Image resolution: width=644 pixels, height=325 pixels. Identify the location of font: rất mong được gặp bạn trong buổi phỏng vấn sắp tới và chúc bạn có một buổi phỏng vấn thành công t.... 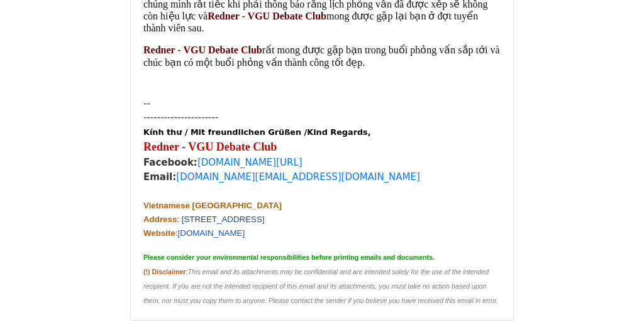
(321, 56).